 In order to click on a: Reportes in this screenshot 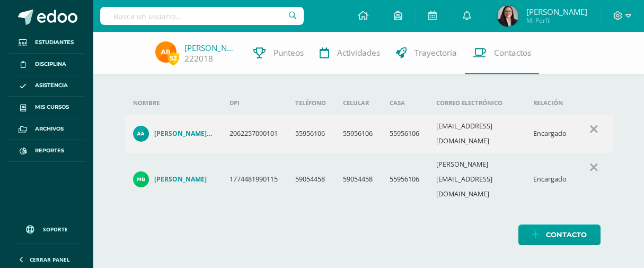, I will do `click(47, 151)`.